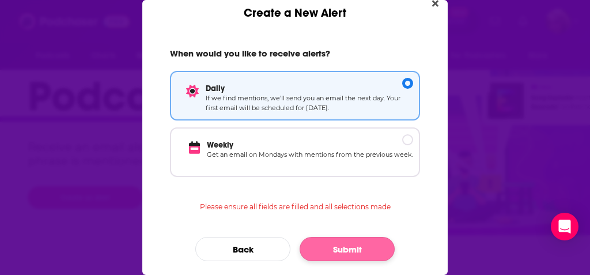 This screenshot has height=275, width=590. I want to click on div: Open Intercom Messenger, so click(565, 226).